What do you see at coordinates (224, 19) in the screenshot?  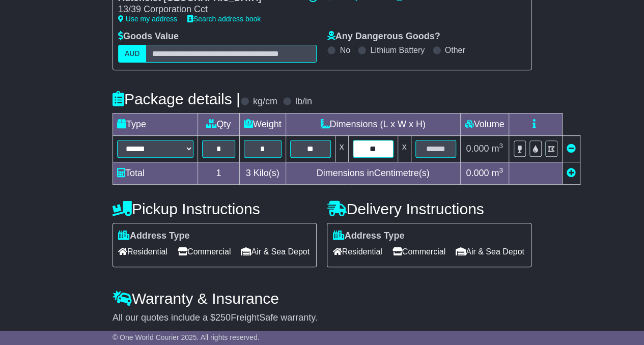 I see `a: Search address book` at bounding box center [224, 19].